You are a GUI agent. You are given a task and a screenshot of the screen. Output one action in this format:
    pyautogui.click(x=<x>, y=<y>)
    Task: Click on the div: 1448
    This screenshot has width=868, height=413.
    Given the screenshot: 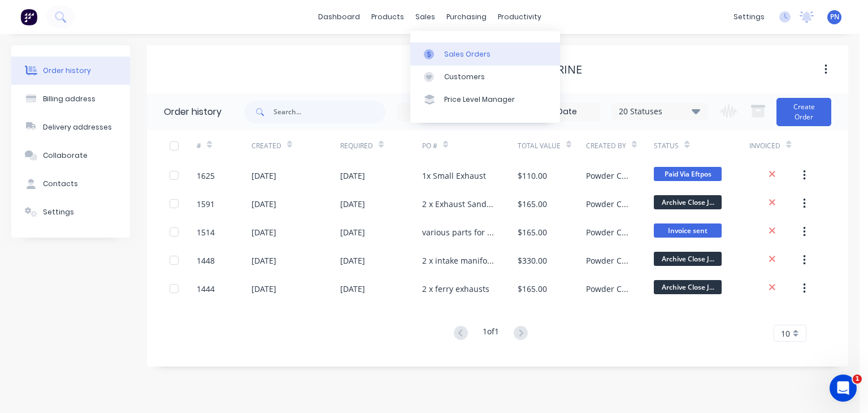 What is the action you would take?
    pyautogui.click(x=206, y=260)
    